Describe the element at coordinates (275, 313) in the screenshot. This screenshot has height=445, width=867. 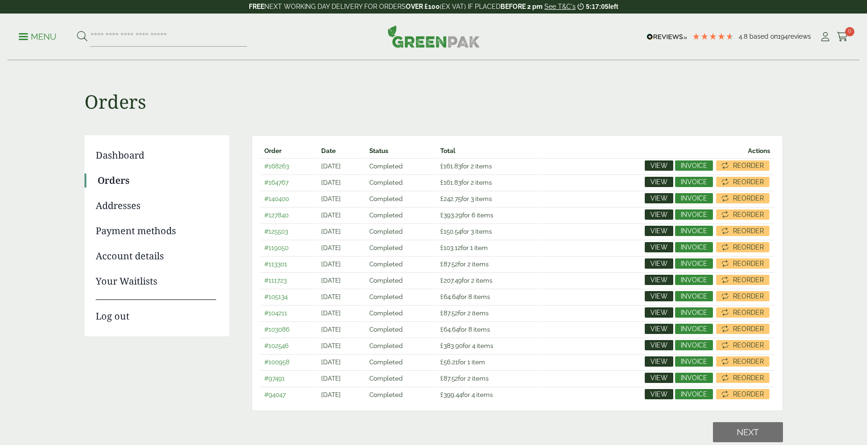
I see `a: #104211` at that location.